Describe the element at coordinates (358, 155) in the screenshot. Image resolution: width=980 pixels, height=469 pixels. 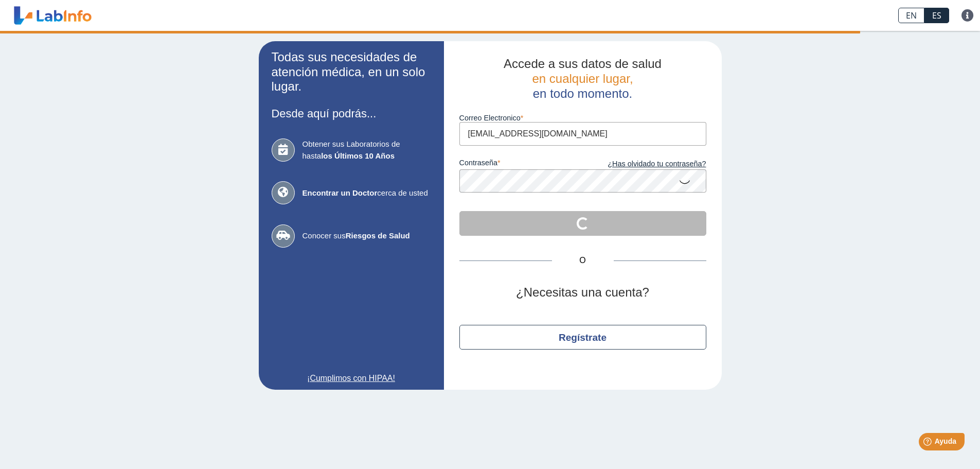
I see `b: los Últimos 10 Años` at that location.